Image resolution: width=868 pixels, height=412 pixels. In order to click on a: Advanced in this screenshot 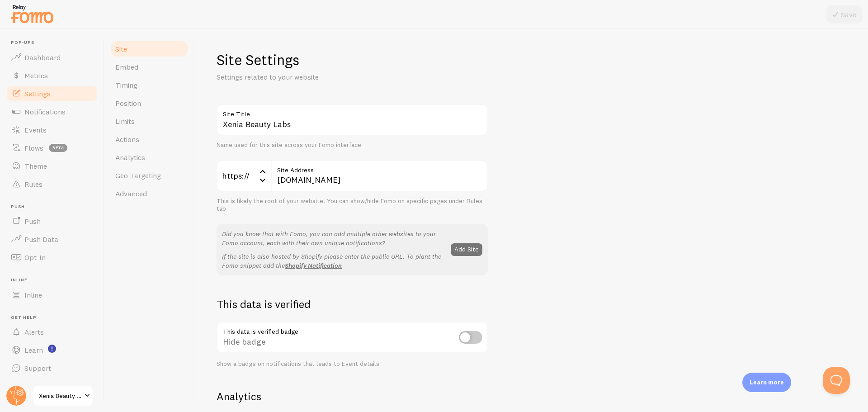, I will do `click(149, 194)`.